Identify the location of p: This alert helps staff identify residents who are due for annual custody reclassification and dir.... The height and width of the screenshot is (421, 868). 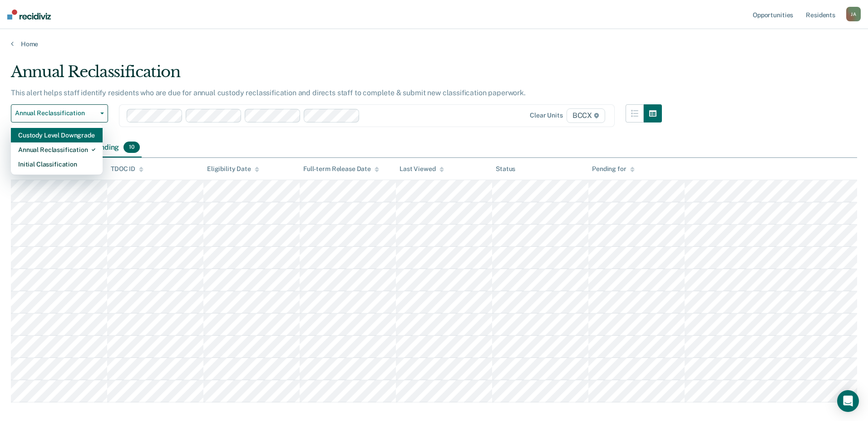
(268, 92).